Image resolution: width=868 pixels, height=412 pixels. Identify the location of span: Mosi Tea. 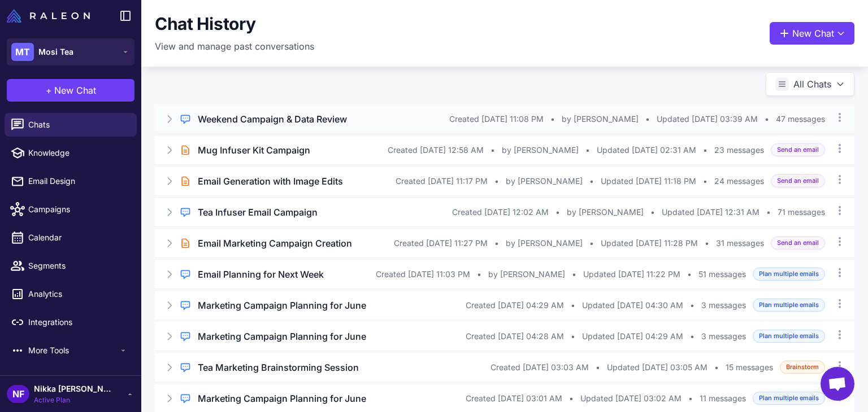
(56, 52).